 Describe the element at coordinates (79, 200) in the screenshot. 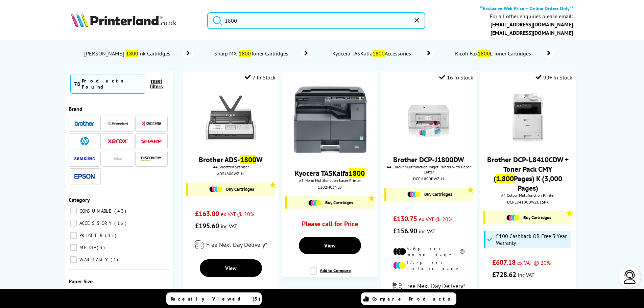

I see `span: Category` at that location.